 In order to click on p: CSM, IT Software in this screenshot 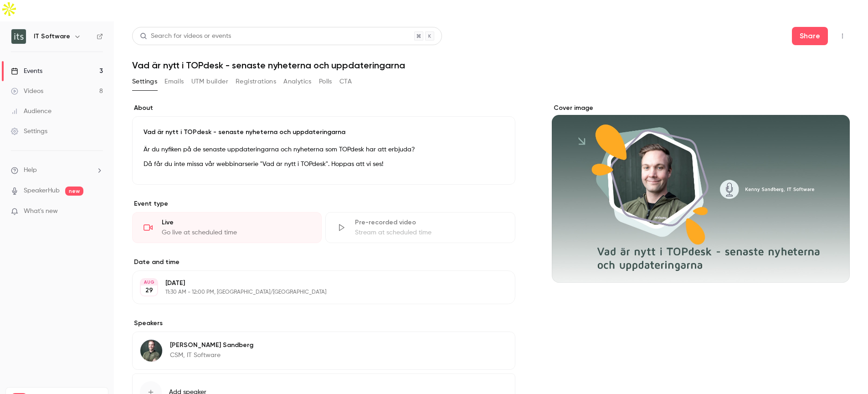, I will do `click(211, 356)`.